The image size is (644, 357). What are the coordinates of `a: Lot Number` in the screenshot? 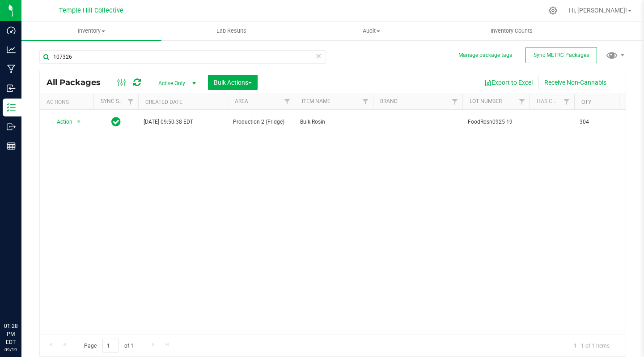 It's located at (486, 101).